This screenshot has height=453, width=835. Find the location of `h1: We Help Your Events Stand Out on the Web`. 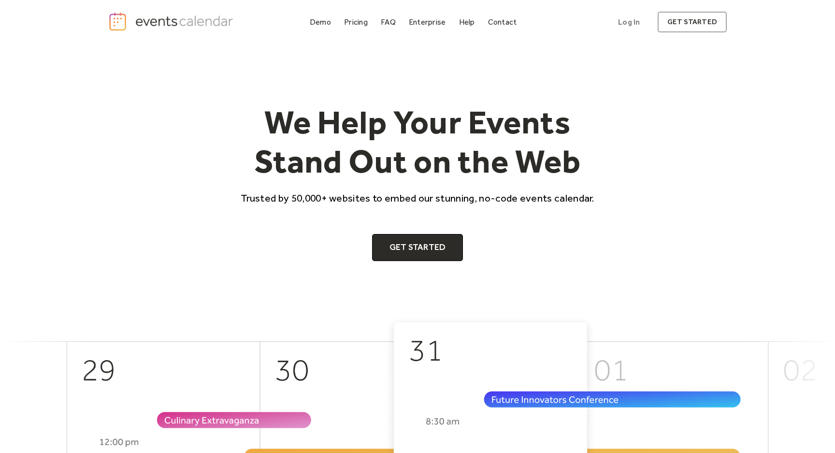

h1: We Help Your Events Stand Out on the Web is located at coordinates (417, 142).